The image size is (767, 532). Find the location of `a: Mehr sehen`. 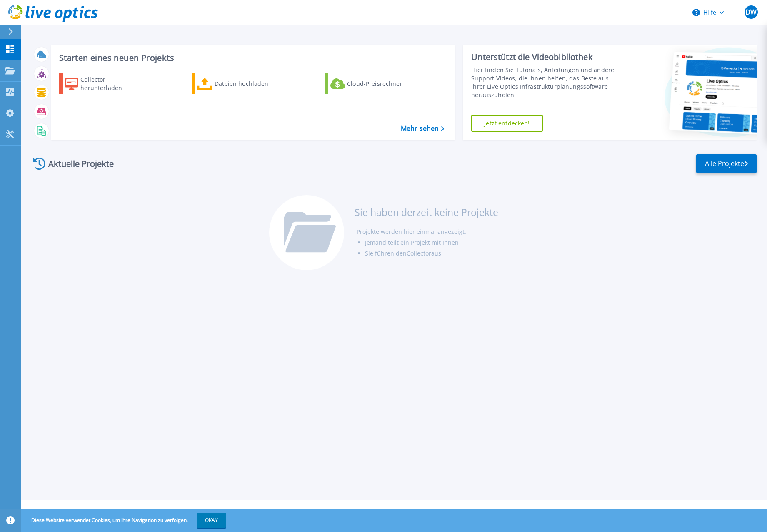

a: Mehr sehen is located at coordinates (423, 128).